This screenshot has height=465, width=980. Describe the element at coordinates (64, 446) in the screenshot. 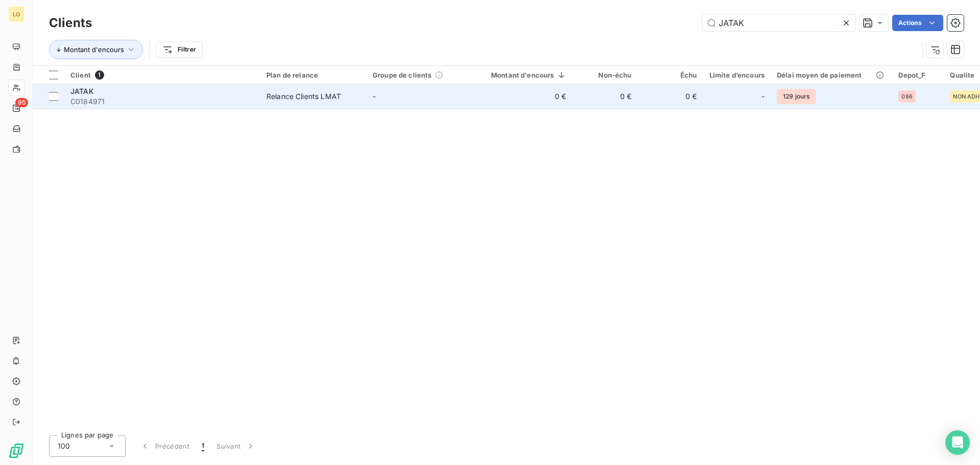

I see `span: 100` at that location.